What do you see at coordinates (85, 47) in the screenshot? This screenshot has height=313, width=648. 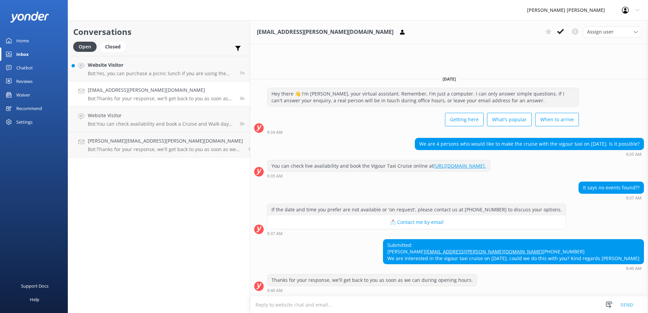 I see `div: Open` at bounding box center [85, 47].